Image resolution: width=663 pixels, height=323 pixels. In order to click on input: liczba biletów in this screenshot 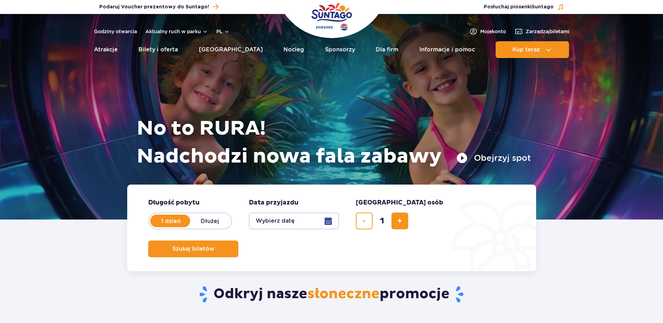, I will do `click(382, 221)`.